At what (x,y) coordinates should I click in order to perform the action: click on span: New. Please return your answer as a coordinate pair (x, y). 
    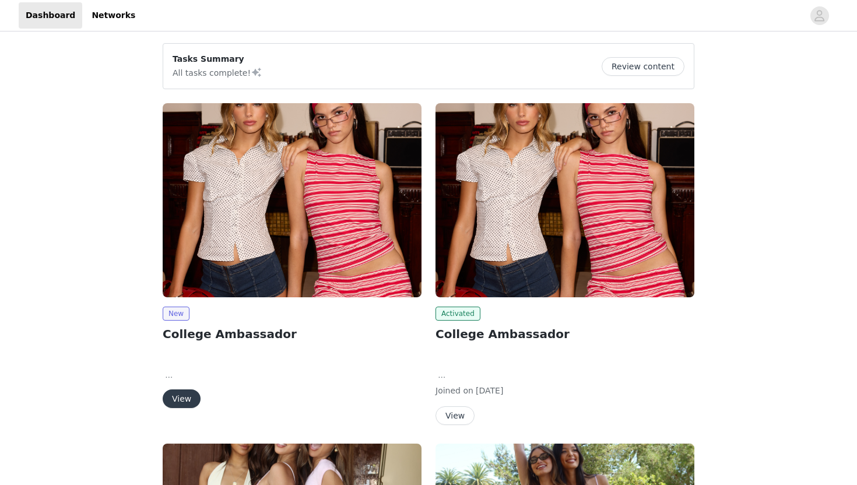
    Looking at the image, I should click on (176, 314).